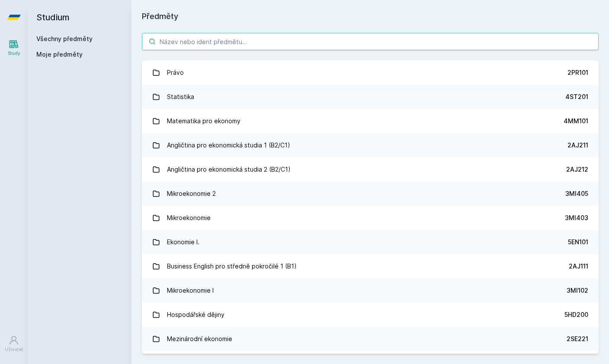  Describe the element at coordinates (232, 267) in the screenshot. I see `div: Business English pro středně pokročilé 1 (B1)` at that location.